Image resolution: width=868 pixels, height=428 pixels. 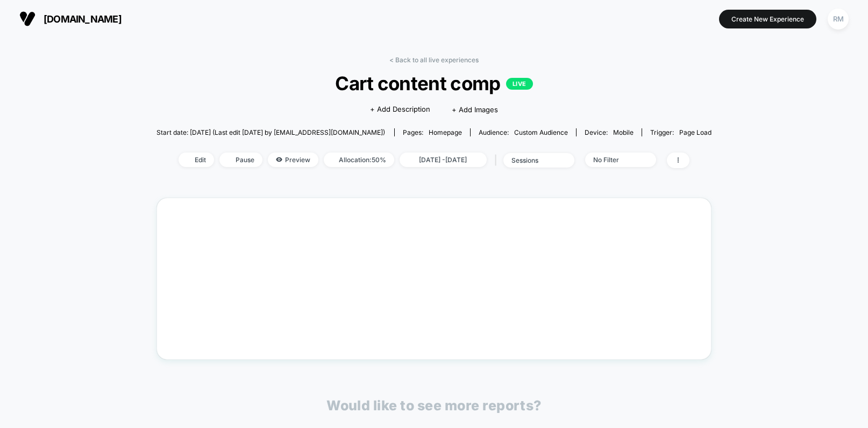 What do you see at coordinates (293, 160) in the screenshot?
I see `span: Preview` at bounding box center [293, 160].